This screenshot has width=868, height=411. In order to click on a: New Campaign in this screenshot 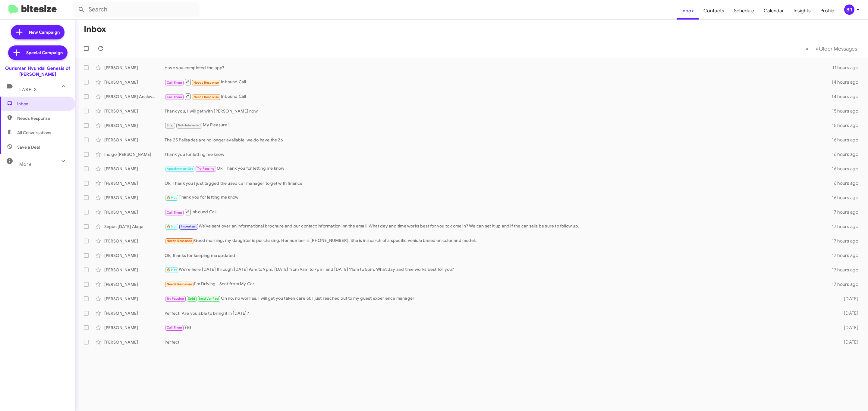, I will do `click(38, 32)`.